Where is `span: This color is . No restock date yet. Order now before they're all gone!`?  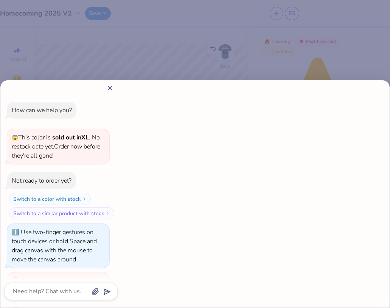 span: This color is . No restock date yet. Order now before they're all gone! is located at coordinates (56, 146).